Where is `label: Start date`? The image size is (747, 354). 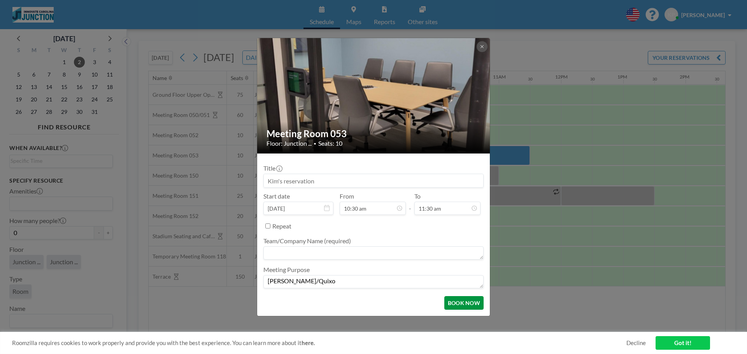 label: Start date is located at coordinates (277, 196).